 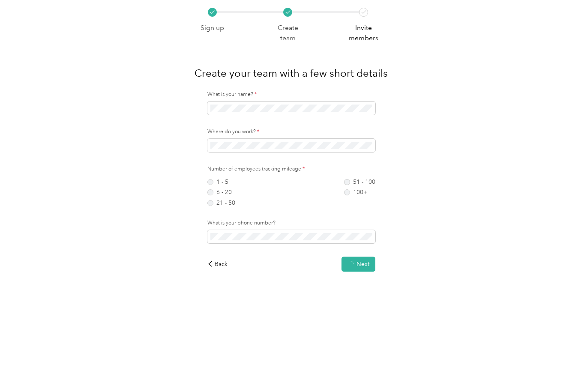 I want to click on label: 1 - 5, so click(x=221, y=182).